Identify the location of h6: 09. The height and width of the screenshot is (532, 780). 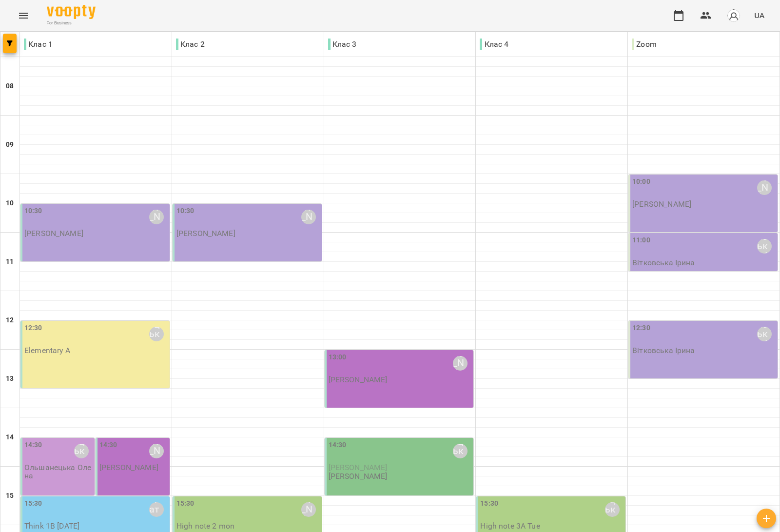
(10, 145).